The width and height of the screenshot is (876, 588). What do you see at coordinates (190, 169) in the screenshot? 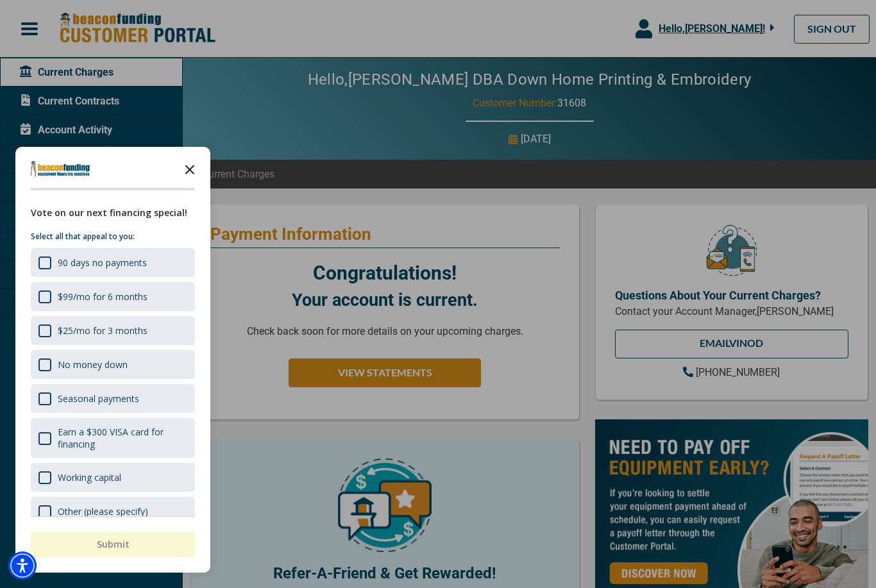
I see `button: Close the survey` at bounding box center [190, 169].